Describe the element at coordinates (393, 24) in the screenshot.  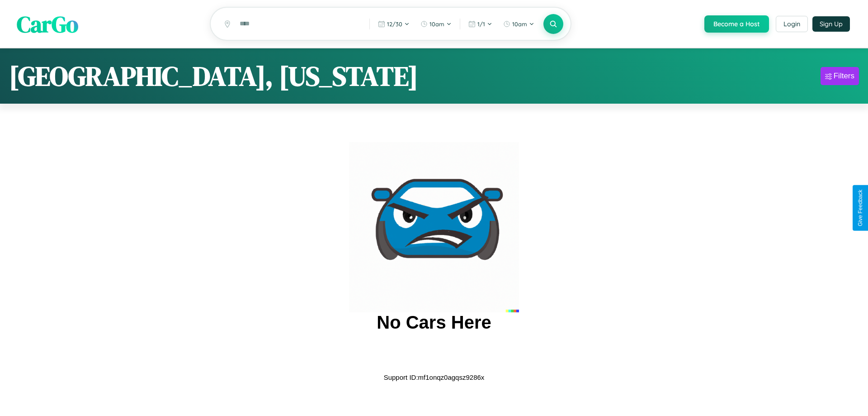
I see `button: 12/30` at that location.